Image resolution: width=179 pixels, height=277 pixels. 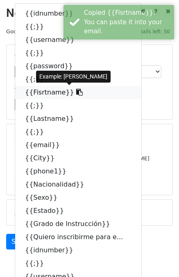 What do you see at coordinates (78, 92) in the screenshot?
I see `a: {{Fisrtname}}` at bounding box center [78, 92].